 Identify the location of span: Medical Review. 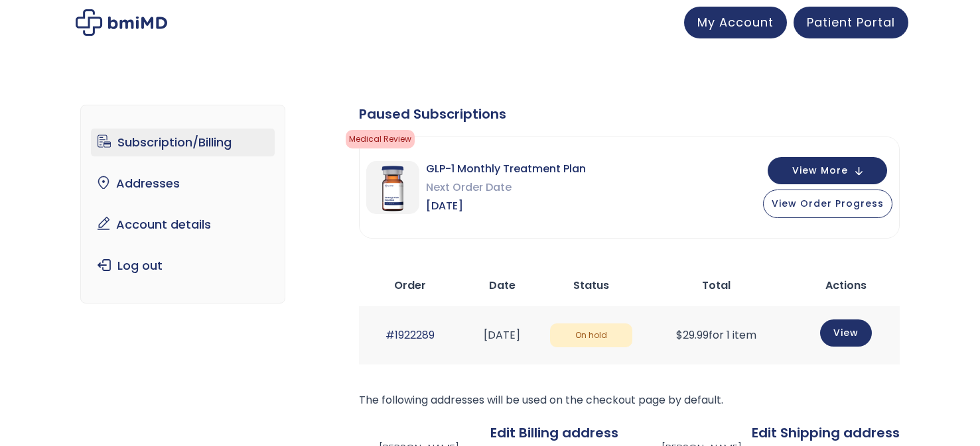
(381, 139).